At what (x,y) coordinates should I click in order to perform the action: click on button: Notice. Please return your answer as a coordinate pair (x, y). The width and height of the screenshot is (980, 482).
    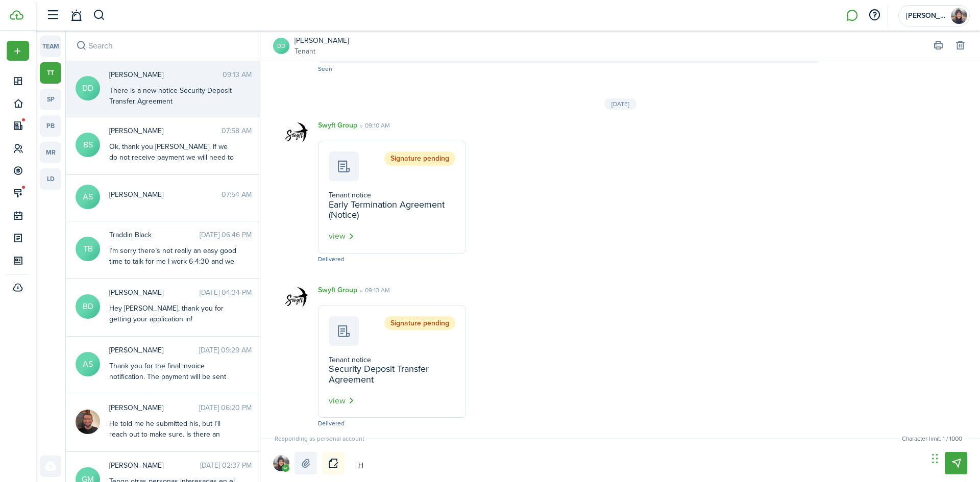
    Looking at the image, I should click on (333, 463).